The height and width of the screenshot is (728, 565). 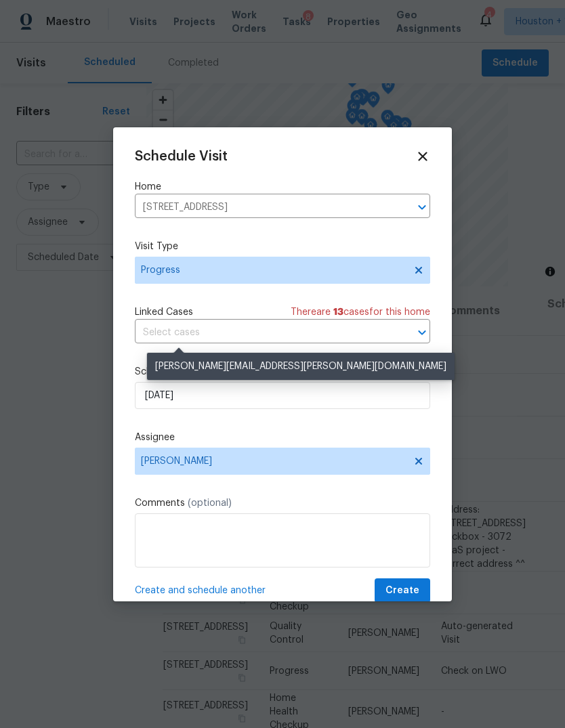 I want to click on span: Close, so click(x=423, y=157).